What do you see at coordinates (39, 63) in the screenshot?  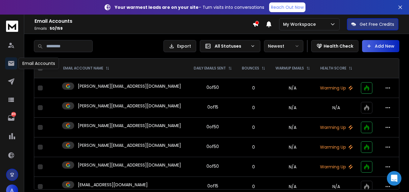 I see `div: Email Accounts` at bounding box center [39, 63].